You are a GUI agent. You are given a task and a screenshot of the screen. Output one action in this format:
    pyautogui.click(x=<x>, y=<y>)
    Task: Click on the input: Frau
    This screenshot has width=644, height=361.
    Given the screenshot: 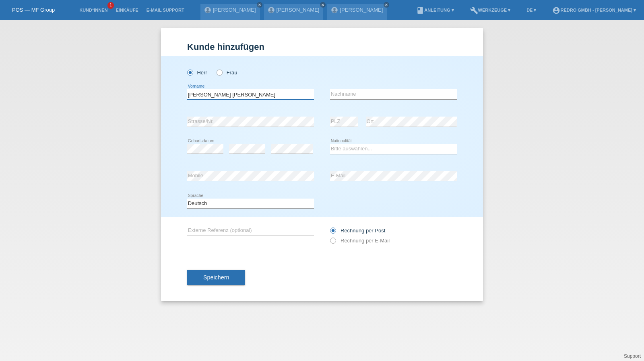 What is the action you would take?
    pyautogui.click(x=219, y=72)
    